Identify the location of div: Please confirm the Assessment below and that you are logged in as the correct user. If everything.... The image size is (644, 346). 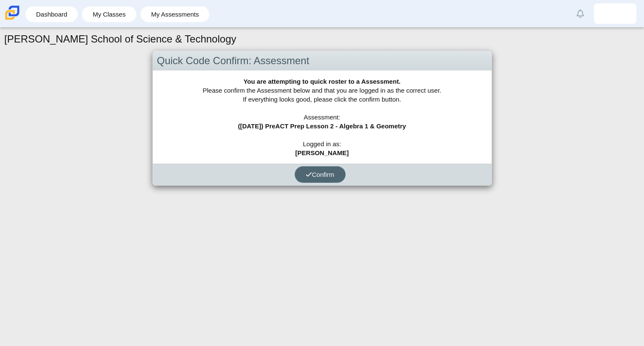
(322, 117).